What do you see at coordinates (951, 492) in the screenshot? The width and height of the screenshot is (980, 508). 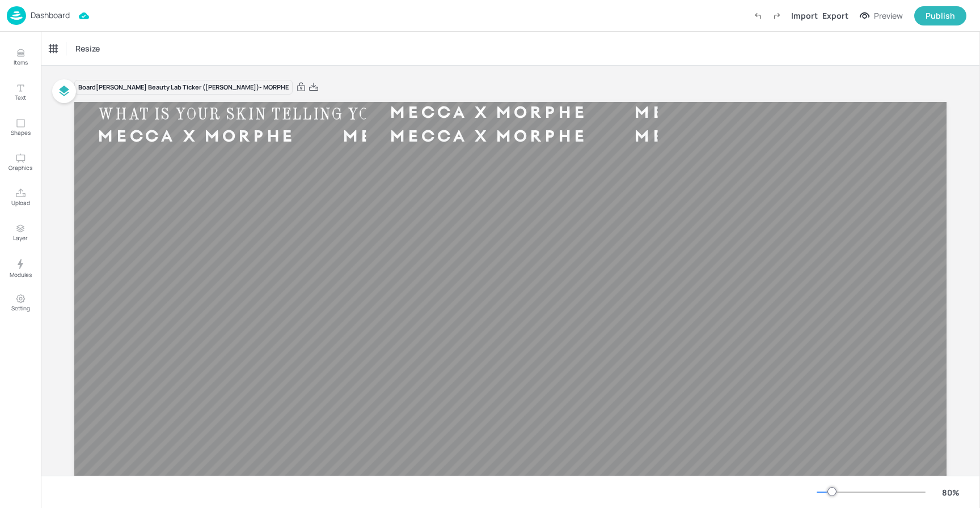 I see `div: 80 %` at bounding box center [951, 492].